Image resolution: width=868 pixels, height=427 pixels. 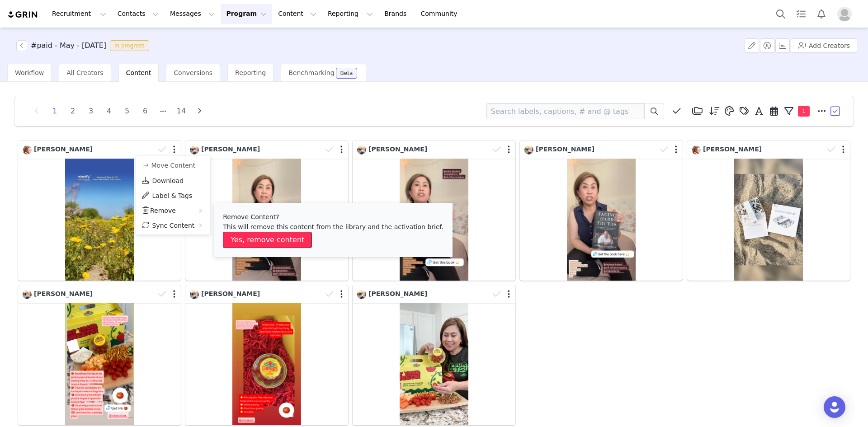 I want to click on a: Brands, so click(x=397, y=13).